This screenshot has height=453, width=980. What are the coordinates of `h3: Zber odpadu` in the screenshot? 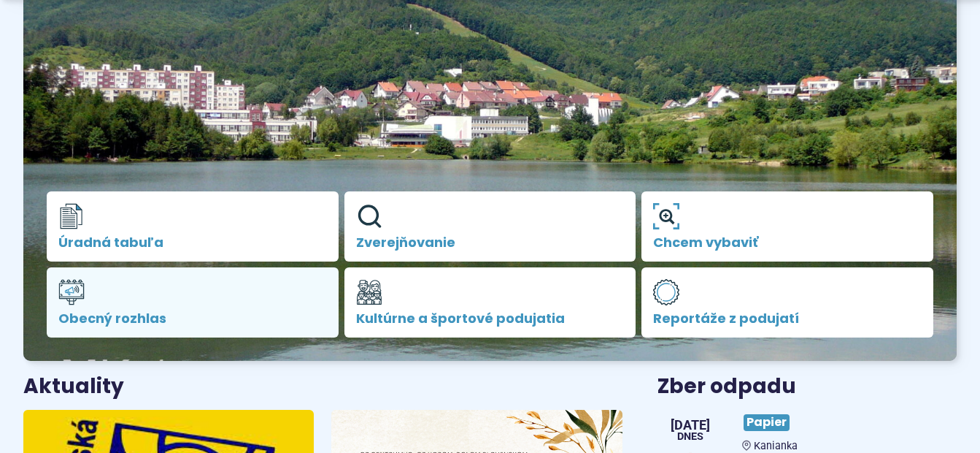 It's located at (808, 386).